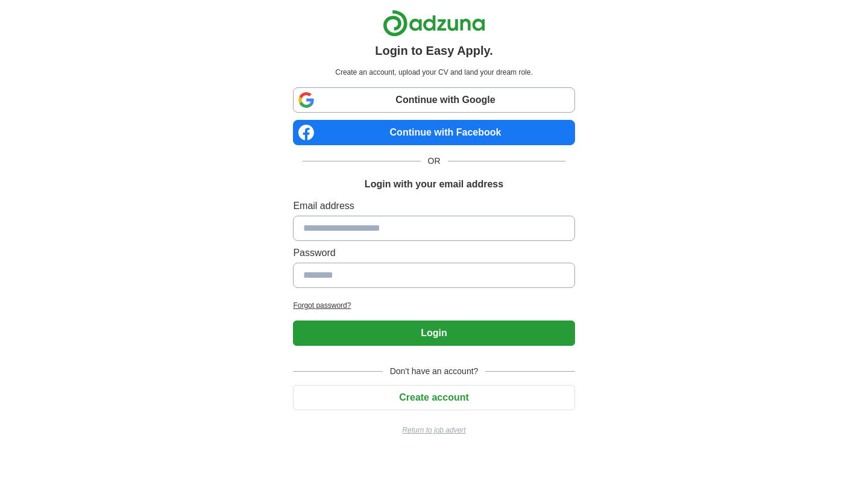 The width and height of the screenshot is (868, 494). I want to click on p: Return to job advert, so click(433, 430).